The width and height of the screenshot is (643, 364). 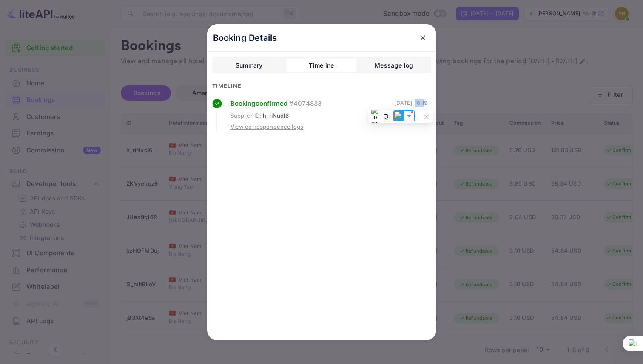 What do you see at coordinates (246, 116) in the screenshot?
I see `span: Supplier ID :` at bounding box center [246, 116].